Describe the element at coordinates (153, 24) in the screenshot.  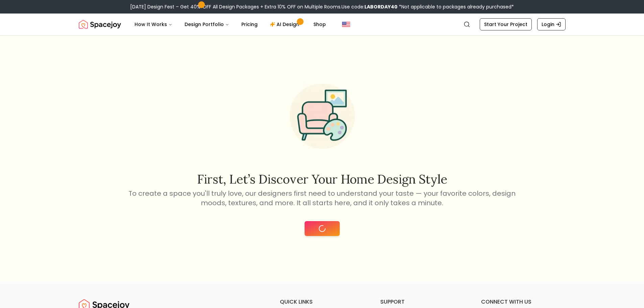
I see `button: How It Works` at that location.